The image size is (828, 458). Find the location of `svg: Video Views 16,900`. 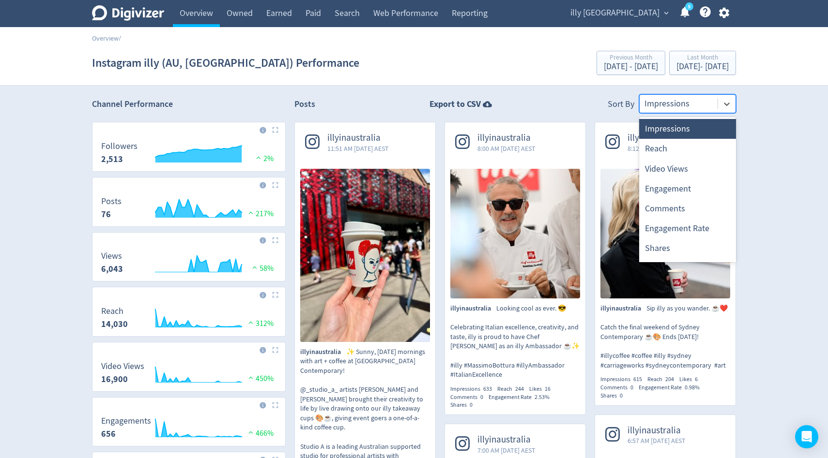

svg: Video Views 16,900 is located at coordinates (189, 375).